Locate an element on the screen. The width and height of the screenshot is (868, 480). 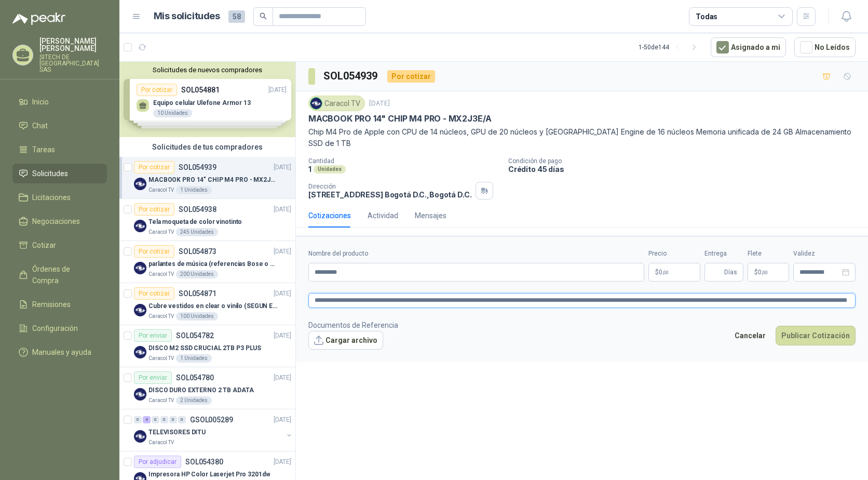
p: SOL054380 is located at coordinates (204, 462).